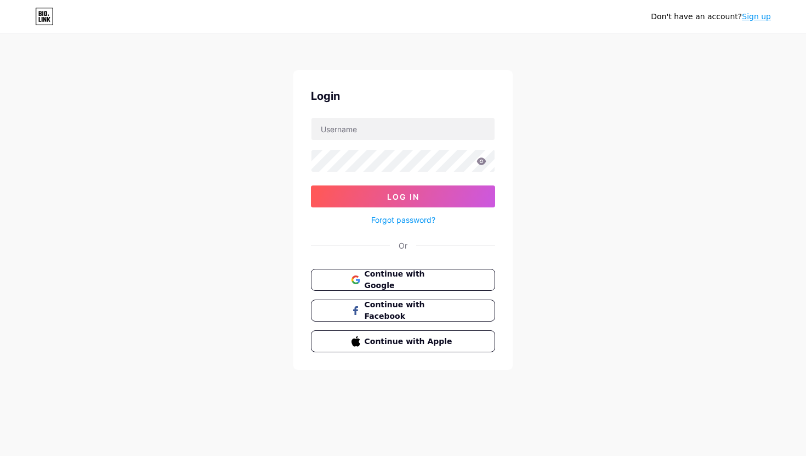 The width and height of the screenshot is (806, 456). Describe the element at coordinates (403, 196) in the screenshot. I see `button: Log In` at that location.